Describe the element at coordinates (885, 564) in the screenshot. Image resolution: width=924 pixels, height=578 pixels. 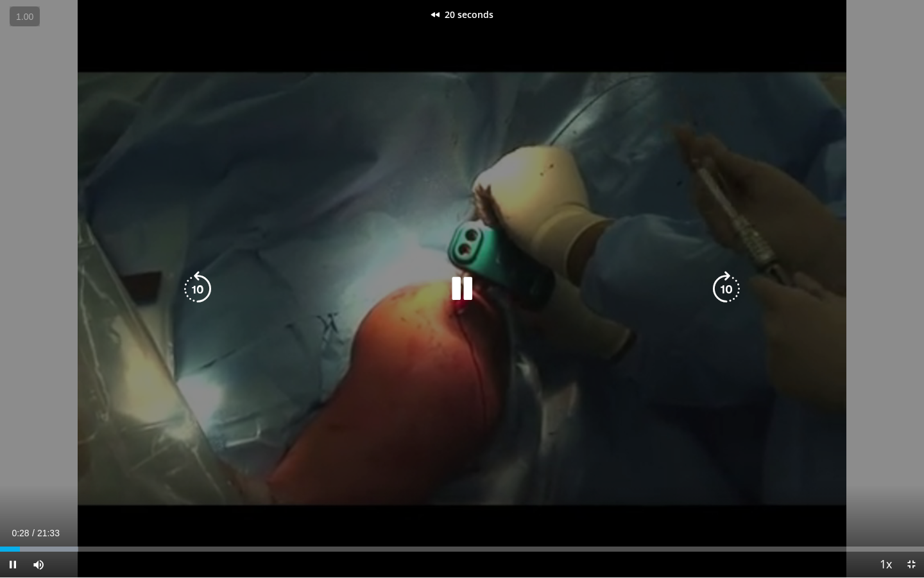
I see `button: Playback Rate` at that location.